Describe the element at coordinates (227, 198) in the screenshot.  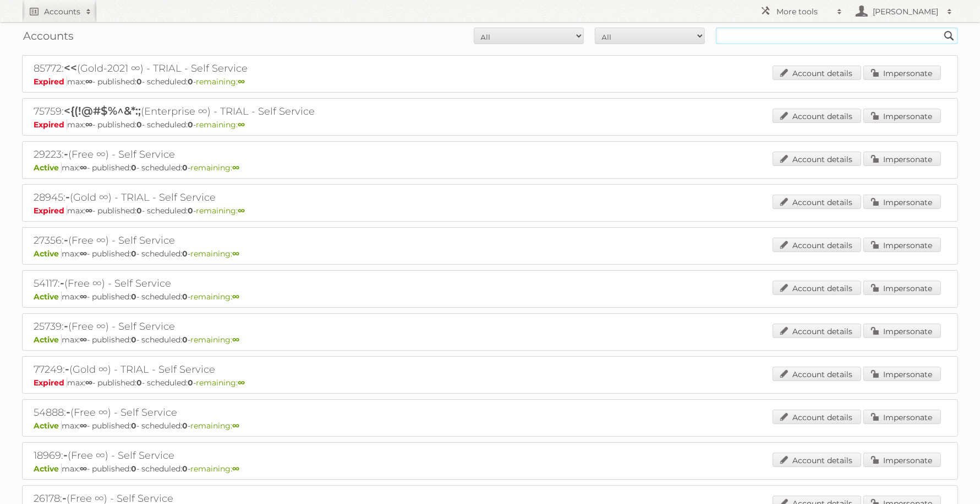
I see `h2: 28945: (Gold ∞) - TRIAL - Self Service` at that location.